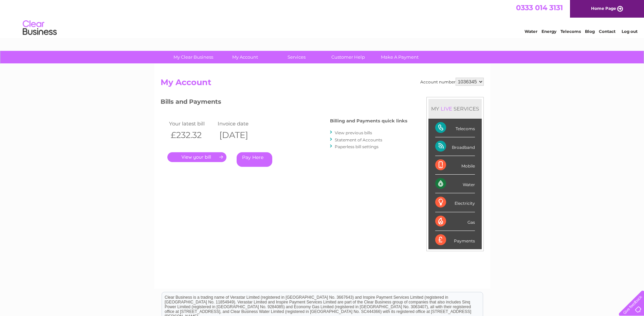  Describe the element at coordinates (369, 121) in the screenshot. I see `h4: Billing and Payments quick links` at that location.